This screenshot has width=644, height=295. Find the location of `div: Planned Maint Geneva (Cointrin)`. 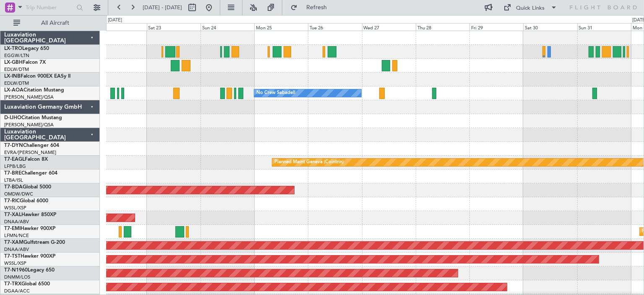

div: Planned Maint Geneva (Cointrin) is located at coordinates (309, 162).